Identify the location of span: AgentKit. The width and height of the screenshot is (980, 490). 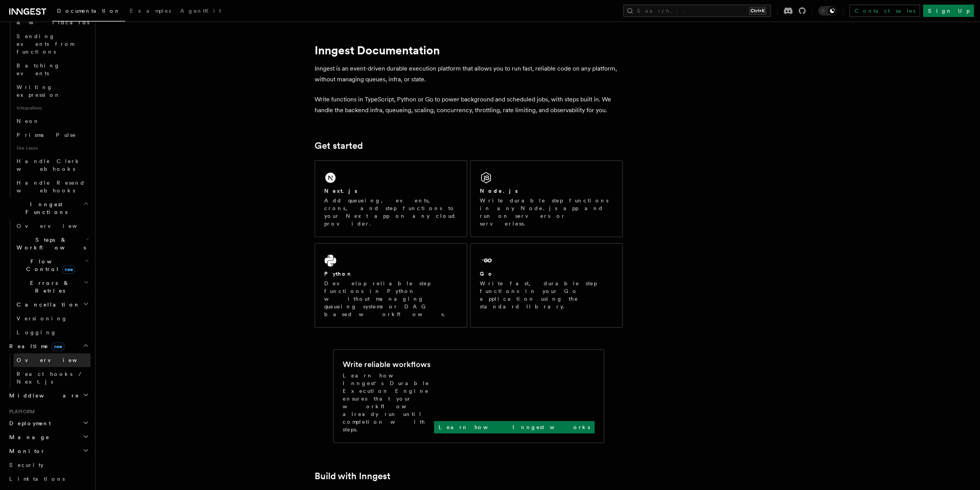
(201, 11).